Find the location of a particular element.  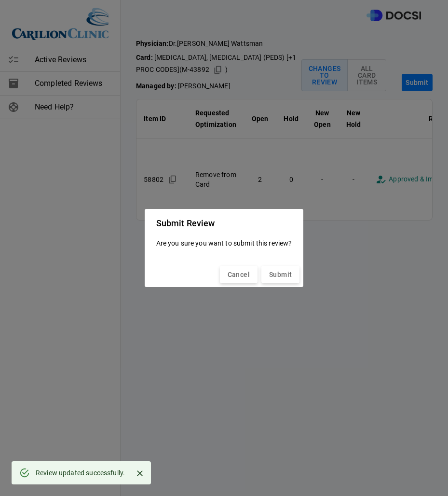

button: Cancel is located at coordinates (239, 275).